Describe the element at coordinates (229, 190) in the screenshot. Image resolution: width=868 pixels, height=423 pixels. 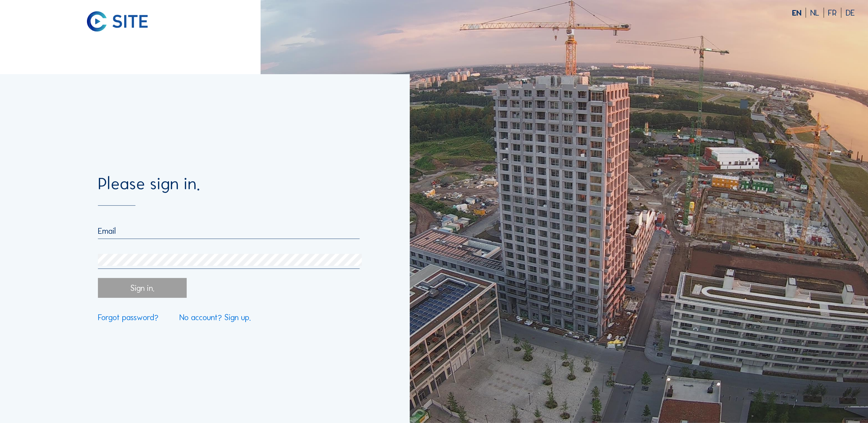
I see `div: Please sign in.` at that location.